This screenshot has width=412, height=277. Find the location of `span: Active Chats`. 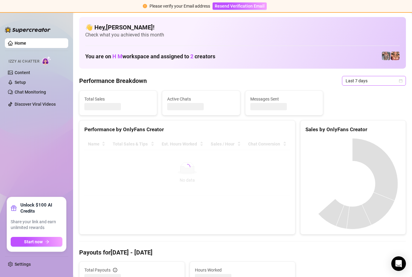

span: Active Chats is located at coordinates (201, 99).